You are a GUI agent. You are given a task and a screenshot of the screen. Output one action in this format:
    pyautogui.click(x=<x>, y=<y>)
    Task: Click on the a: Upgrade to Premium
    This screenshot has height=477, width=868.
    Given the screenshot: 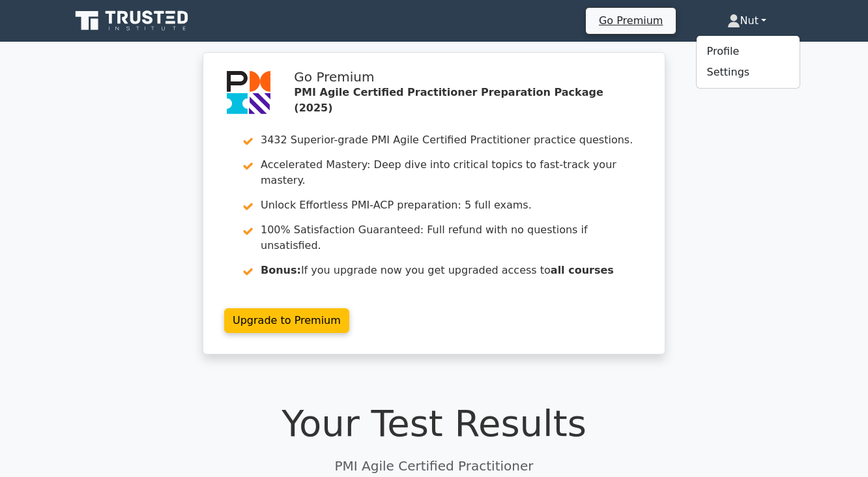 What is the action you would take?
    pyautogui.click(x=287, y=320)
    